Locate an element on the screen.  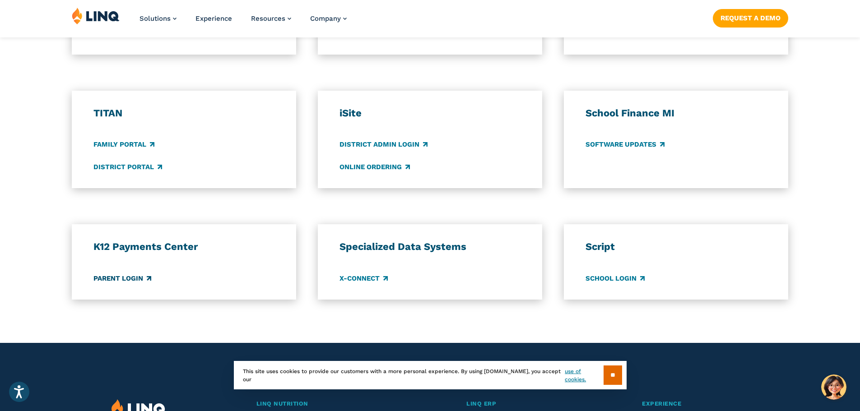
a: Online Ordering is located at coordinates (375, 167).